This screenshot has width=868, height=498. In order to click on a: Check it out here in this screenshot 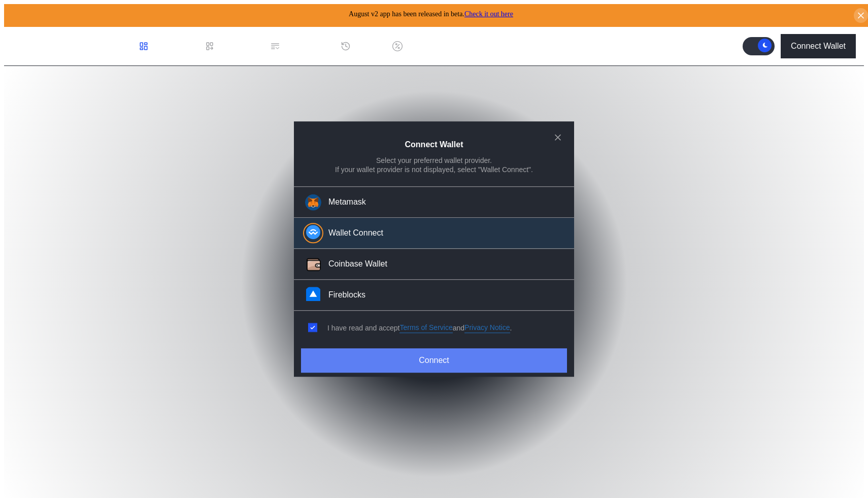, I will do `click(489, 14)`.